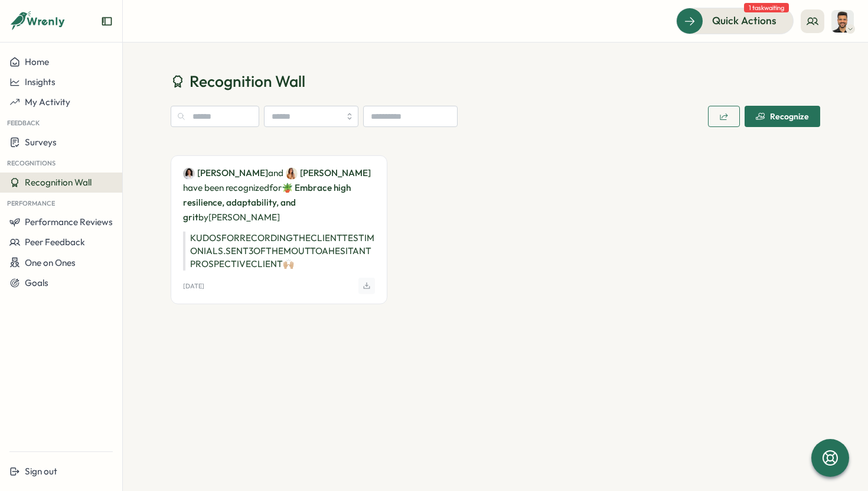  I want to click on button: Sagar Verma, so click(843, 21).